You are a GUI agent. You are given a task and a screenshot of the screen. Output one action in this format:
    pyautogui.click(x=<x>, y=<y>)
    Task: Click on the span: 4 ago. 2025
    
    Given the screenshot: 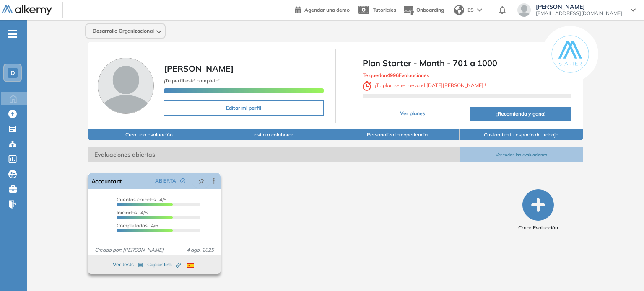 What is the action you would take?
    pyautogui.click(x=200, y=250)
    